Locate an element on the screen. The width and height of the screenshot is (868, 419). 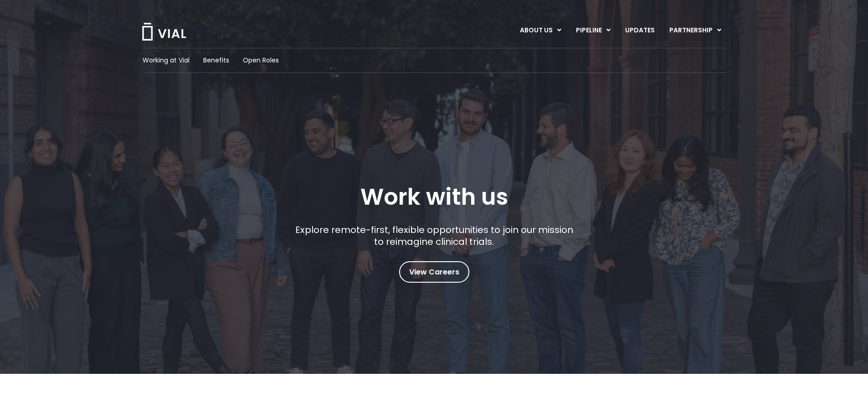
img: Vial Logo is located at coordinates (164, 31).